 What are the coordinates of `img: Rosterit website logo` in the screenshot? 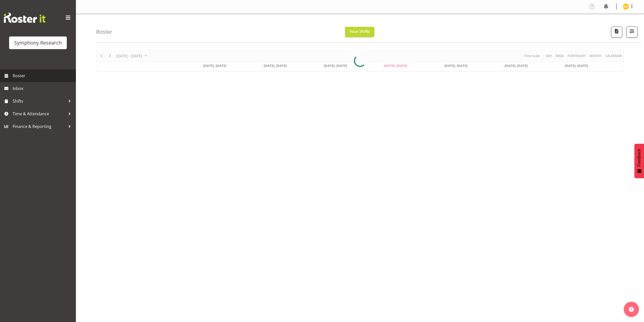 It's located at (24, 18).